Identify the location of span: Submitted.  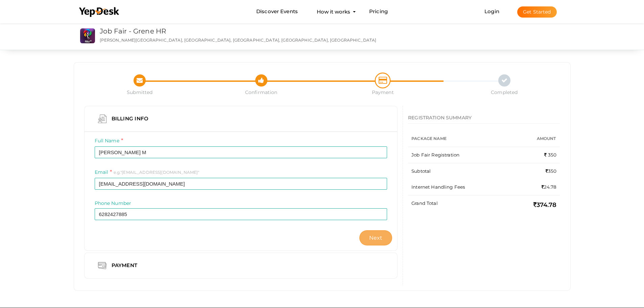
(140, 93).